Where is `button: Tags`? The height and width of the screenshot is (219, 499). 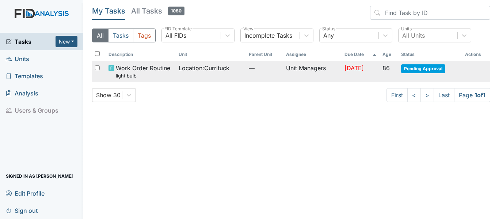 button: Tags is located at coordinates (144, 35).